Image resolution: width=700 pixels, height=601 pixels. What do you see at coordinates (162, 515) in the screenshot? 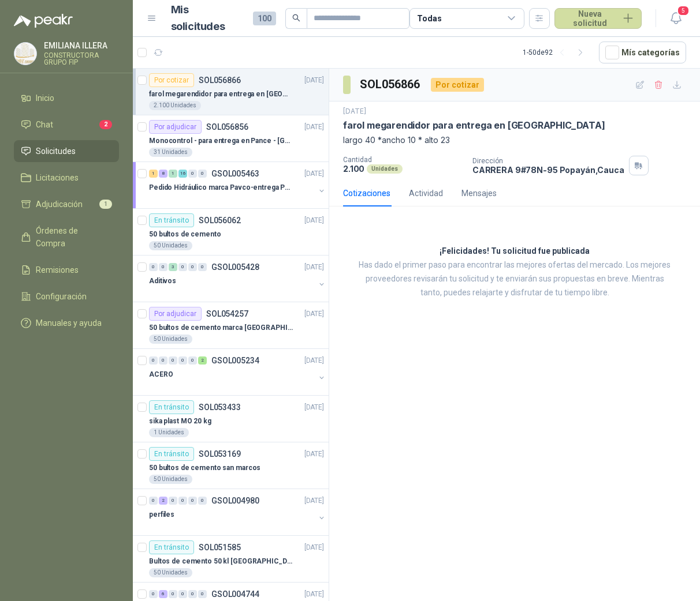
I see `p: perfiles` at bounding box center [162, 515].